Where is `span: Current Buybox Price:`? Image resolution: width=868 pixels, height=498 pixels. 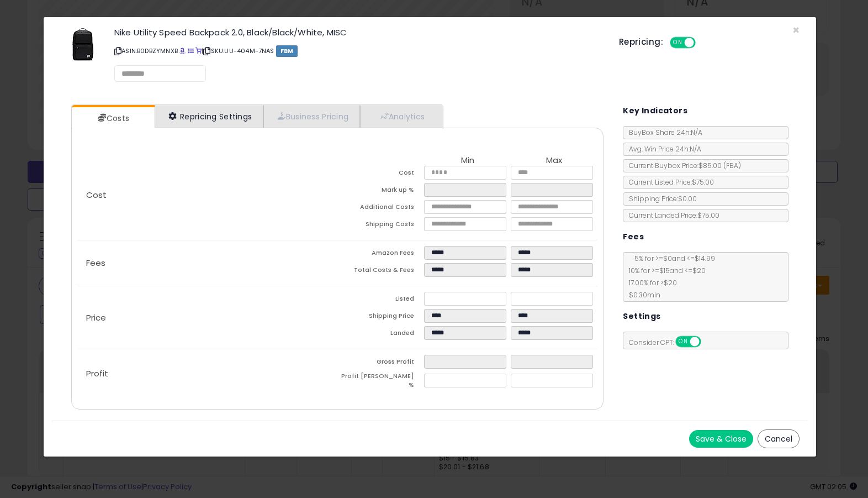 span: Current Buybox Price: is located at coordinates (682, 166).